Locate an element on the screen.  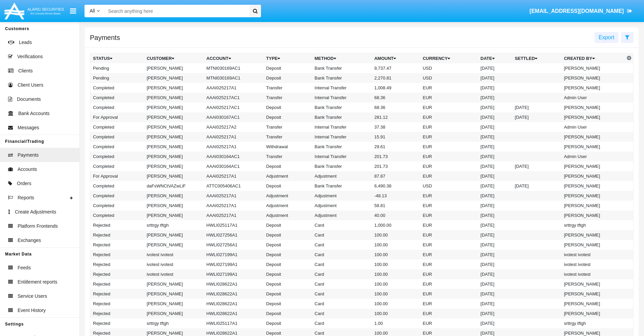
span: Reports is located at coordinates (26, 197).